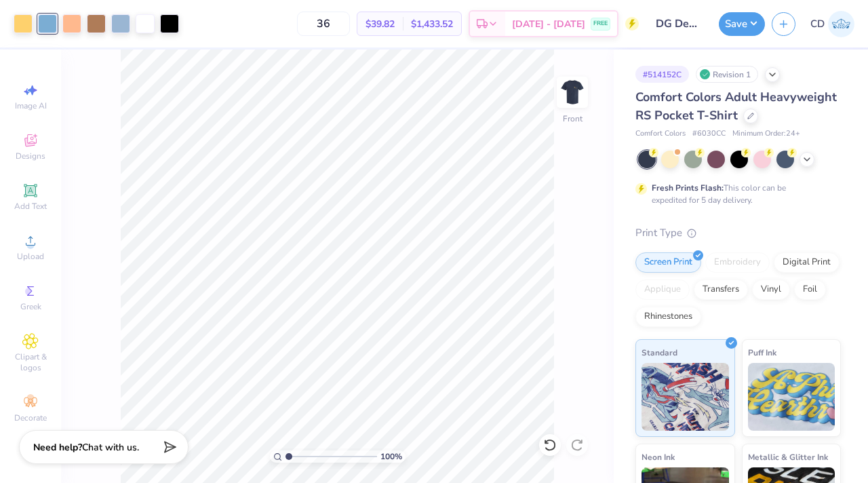 The width and height of the screenshot is (868, 483). I want to click on div: Screen Print, so click(668, 263).